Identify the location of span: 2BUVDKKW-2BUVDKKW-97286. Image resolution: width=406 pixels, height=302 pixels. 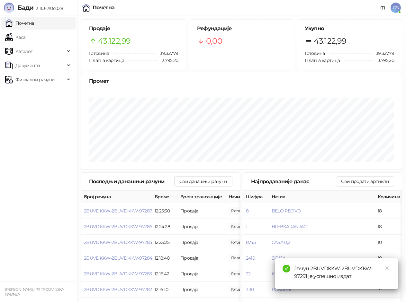
(118, 227).